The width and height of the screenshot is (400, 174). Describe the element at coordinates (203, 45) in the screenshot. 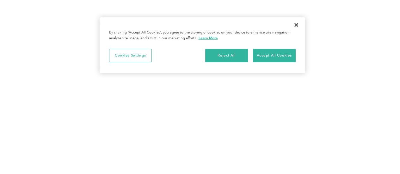

I see `div: Cookie banner` at that location.